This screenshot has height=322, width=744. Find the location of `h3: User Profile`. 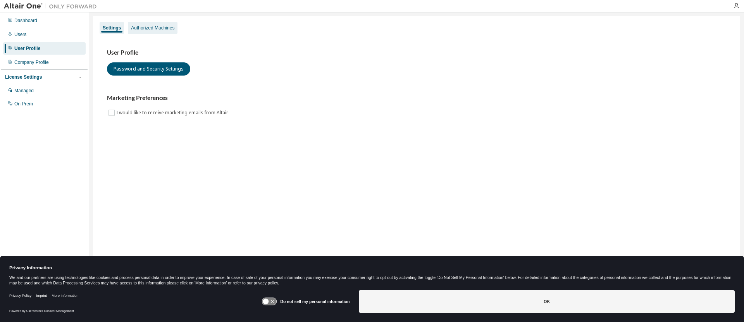

h3: User Profile is located at coordinates (416, 53).